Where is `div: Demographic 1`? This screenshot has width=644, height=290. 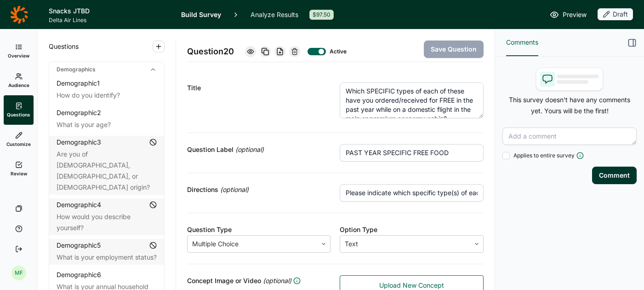
div: Demographic 1 is located at coordinates (78, 83).